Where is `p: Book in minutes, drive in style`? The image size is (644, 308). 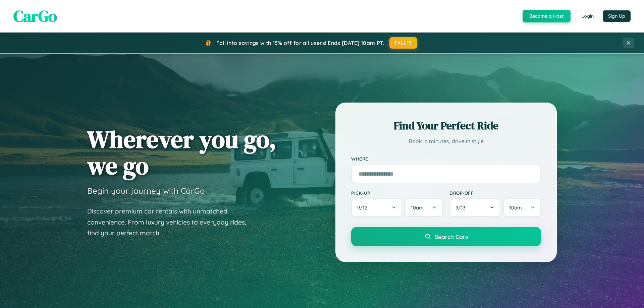 p: Book in minutes, drive in style is located at coordinates (446, 141).